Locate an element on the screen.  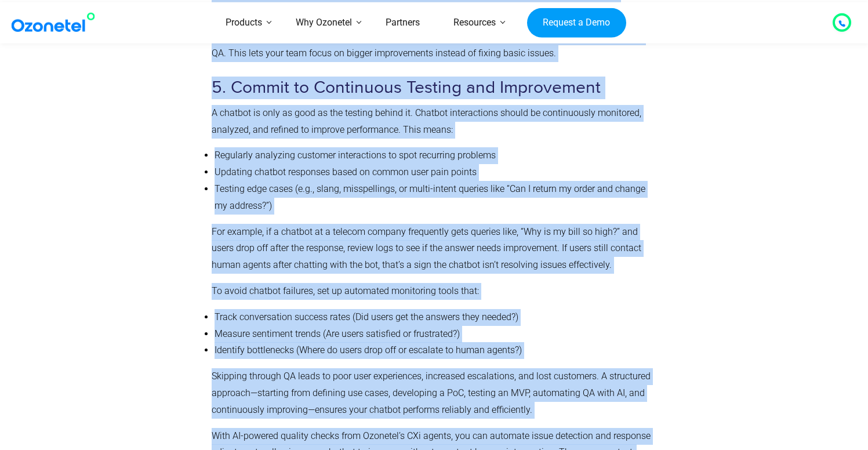
li: Track conversation success rates (Did users get the answers they needed?) is located at coordinates (433, 317).